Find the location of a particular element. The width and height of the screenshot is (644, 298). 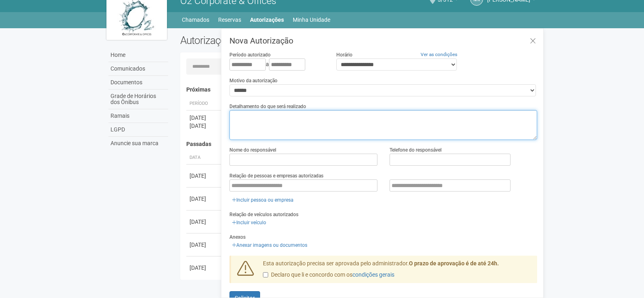

a: Home is located at coordinates (138, 55).